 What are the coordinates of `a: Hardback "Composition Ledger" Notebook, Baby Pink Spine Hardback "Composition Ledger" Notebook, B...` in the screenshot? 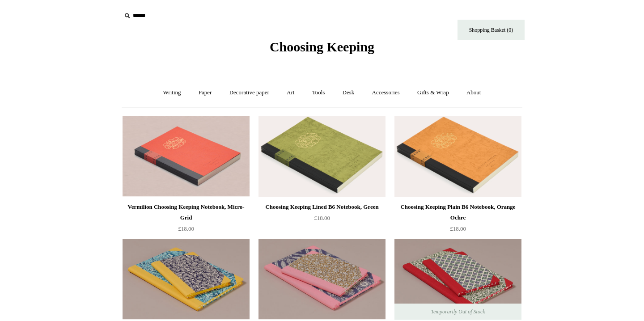 It's located at (322, 280).